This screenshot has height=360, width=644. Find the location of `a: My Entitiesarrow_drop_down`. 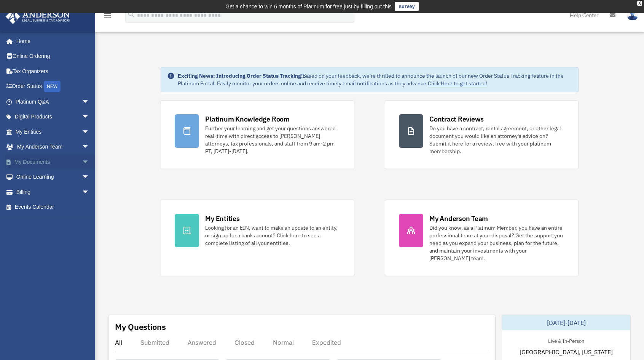

a: My Entitiesarrow_drop_down is located at coordinates (53, 132).